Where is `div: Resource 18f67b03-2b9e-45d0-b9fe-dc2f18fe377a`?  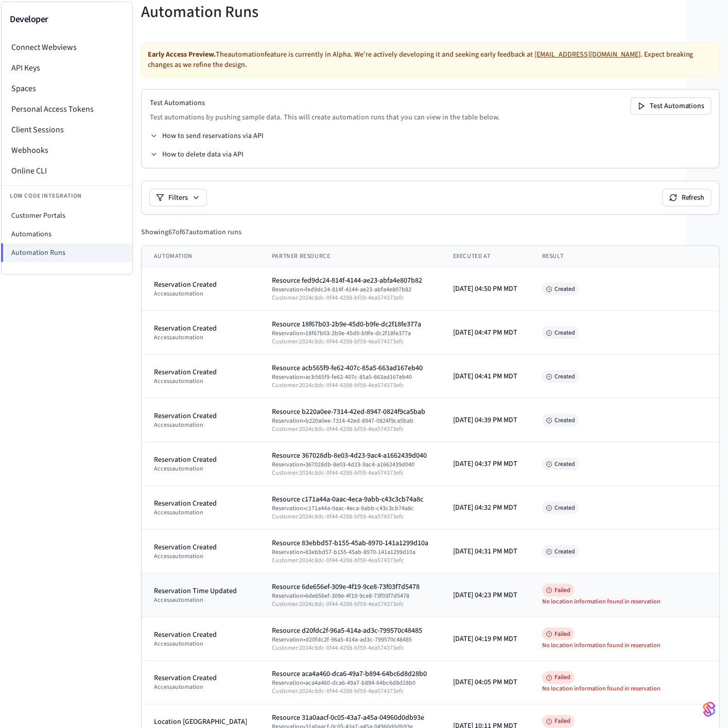
div: Resource 18f67b03-2b9e-45d0-b9fe-dc2f18fe377a is located at coordinates (350, 325).